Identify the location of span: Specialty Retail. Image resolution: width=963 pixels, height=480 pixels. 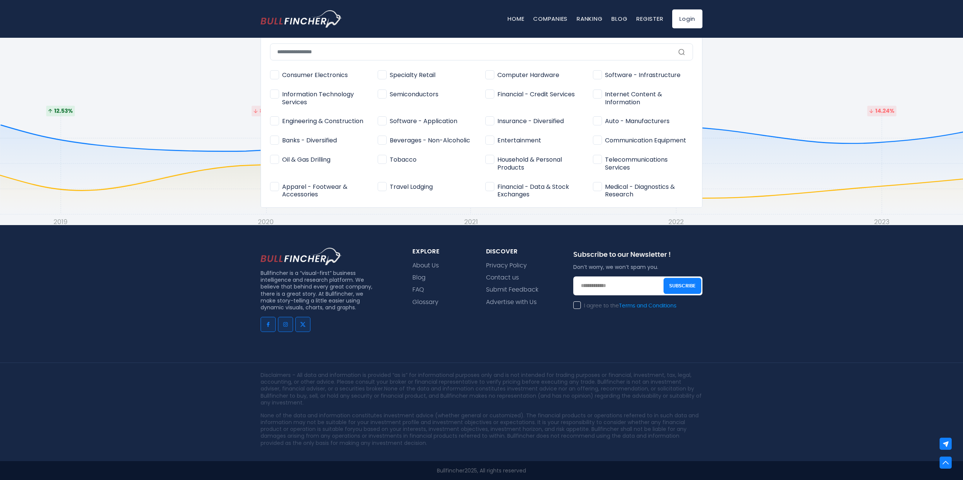
(406, 75).